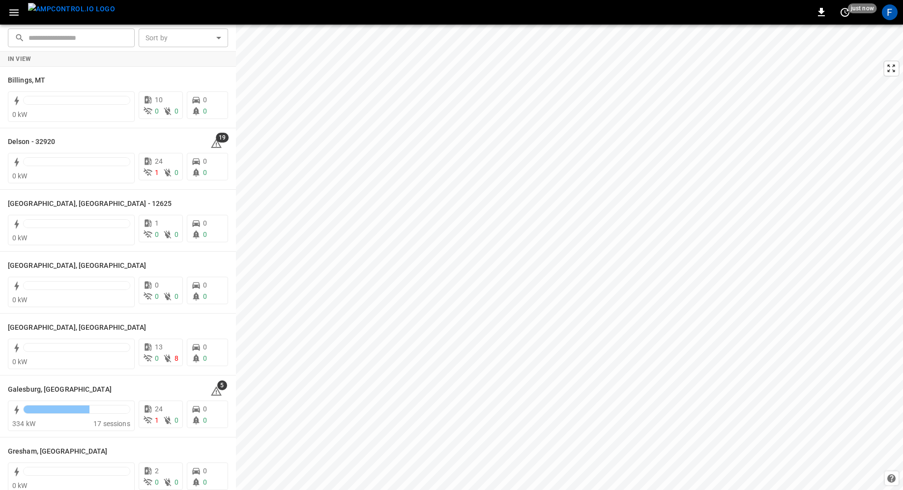 This screenshot has width=903, height=490. Describe the element at coordinates (59, 390) in the screenshot. I see `h6: Galesburg, IL` at that location.